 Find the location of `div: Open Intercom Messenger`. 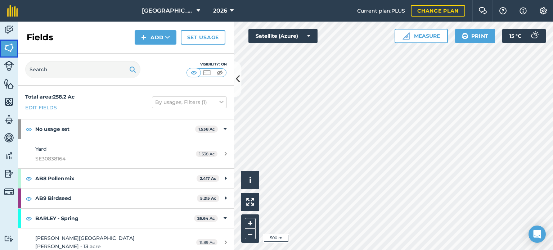

div: Open Intercom Messenger is located at coordinates (538, 235).